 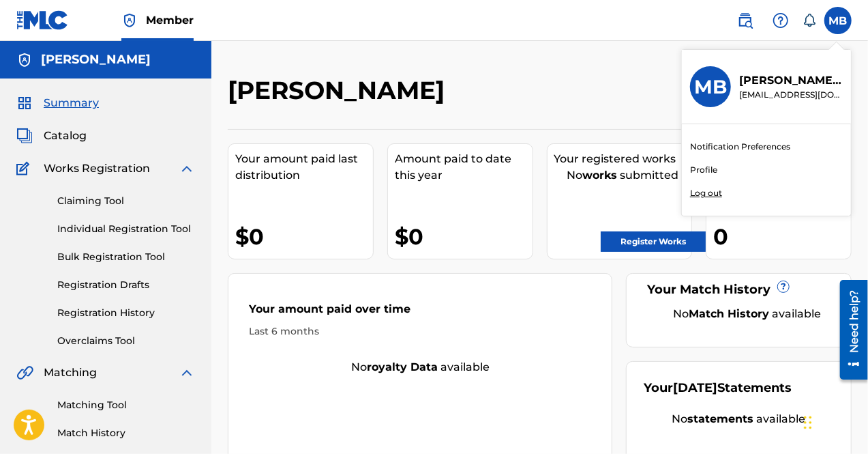 What do you see at coordinates (25, 136) in the screenshot?
I see `img: Catalog` at bounding box center [25, 136].